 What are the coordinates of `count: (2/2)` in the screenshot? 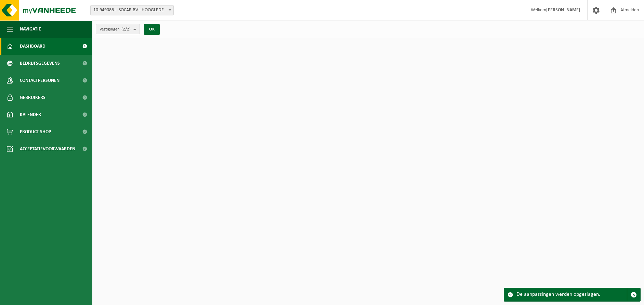 It's located at (126, 29).